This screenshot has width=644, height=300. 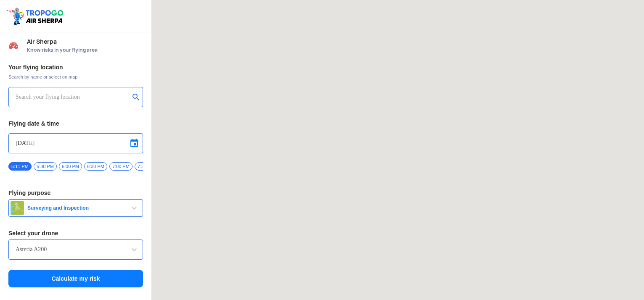 What do you see at coordinates (85, 50) in the screenshot?
I see `span: Know risks in your flying area` at bounding box center [85, 50].